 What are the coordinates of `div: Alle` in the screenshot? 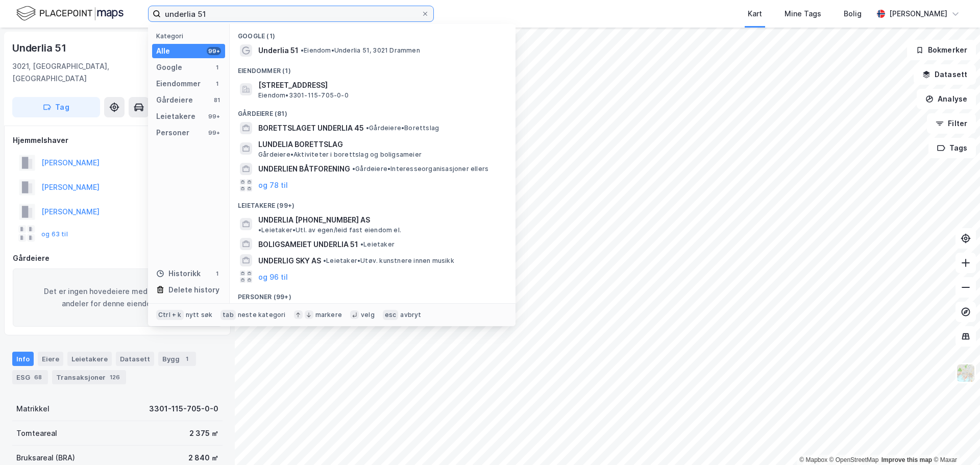 It's located at (163, 51).